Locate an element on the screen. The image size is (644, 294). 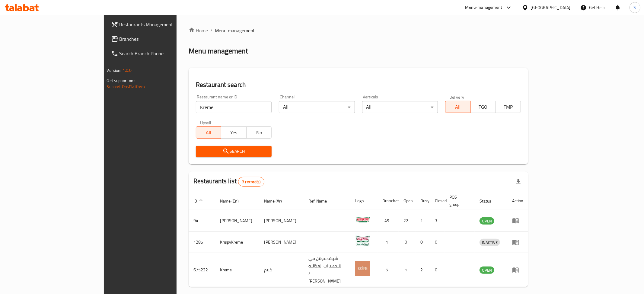
th: Action is located at coordinates (518, 201).